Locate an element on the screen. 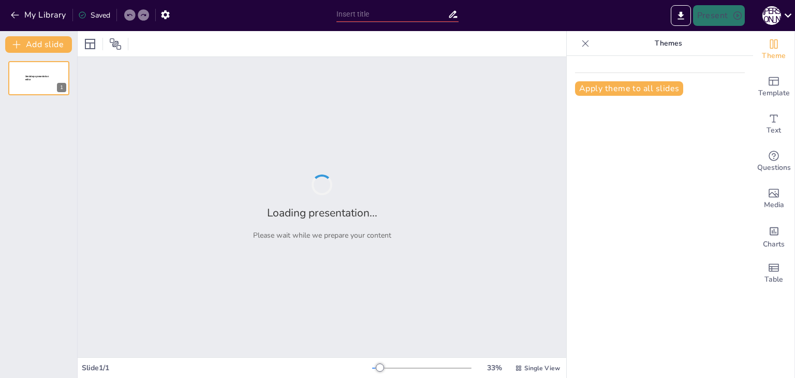  span: Charts is located at coordinates (774, 244).